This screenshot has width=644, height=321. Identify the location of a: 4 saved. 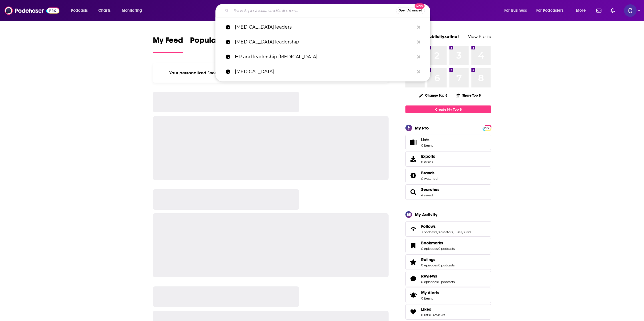
(427, 195).